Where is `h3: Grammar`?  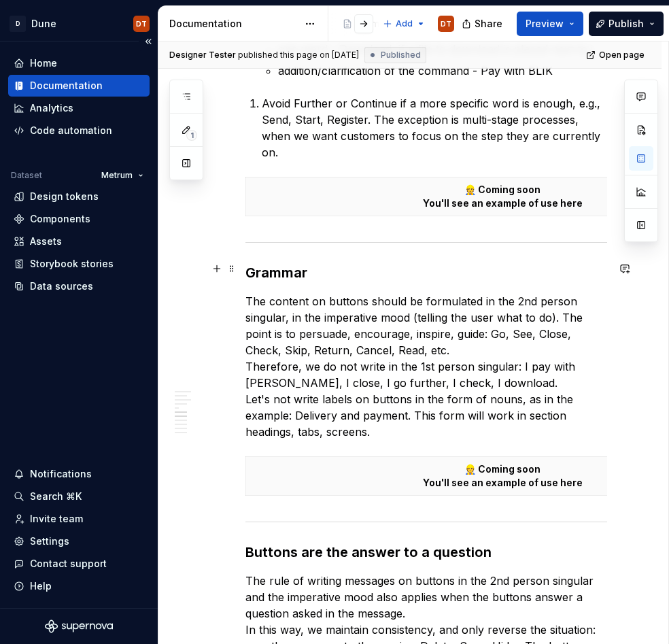 h3: Grammar is located at coordinates (426, 273).